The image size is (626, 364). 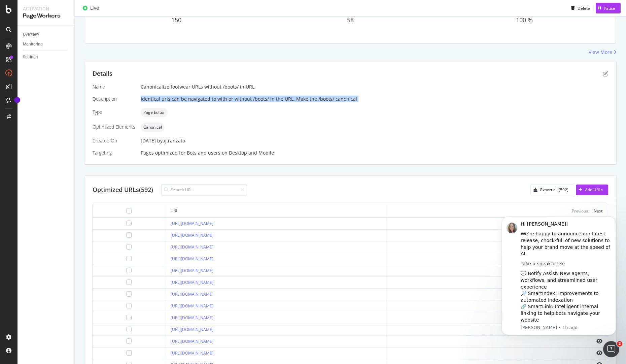 I want to click on div: Delete, so click(x=584, y=8).